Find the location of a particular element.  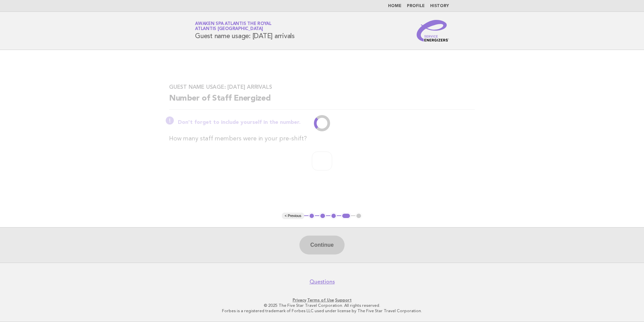

p: © 2025 The Five Star Travel Corporation. All rights reserved. is located at coordinates (322, 305).